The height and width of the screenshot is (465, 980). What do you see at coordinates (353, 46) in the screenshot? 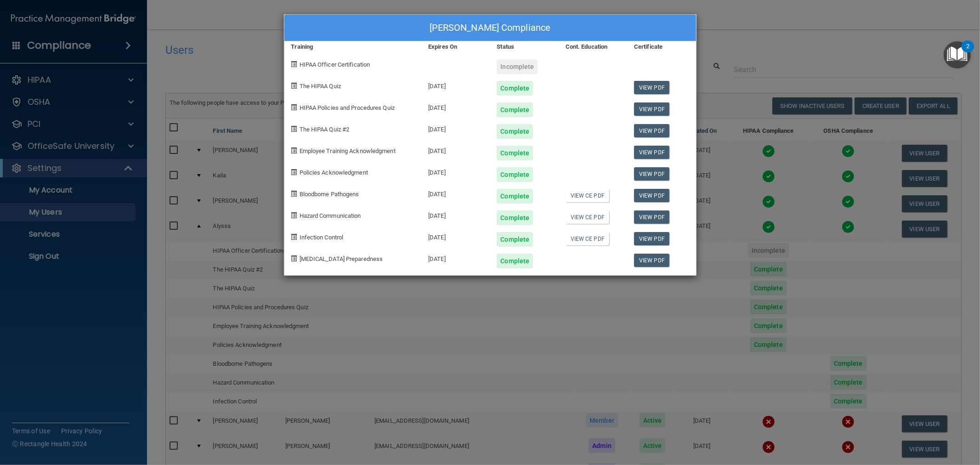
I see `div: Training` at bounding box center [353, 46].